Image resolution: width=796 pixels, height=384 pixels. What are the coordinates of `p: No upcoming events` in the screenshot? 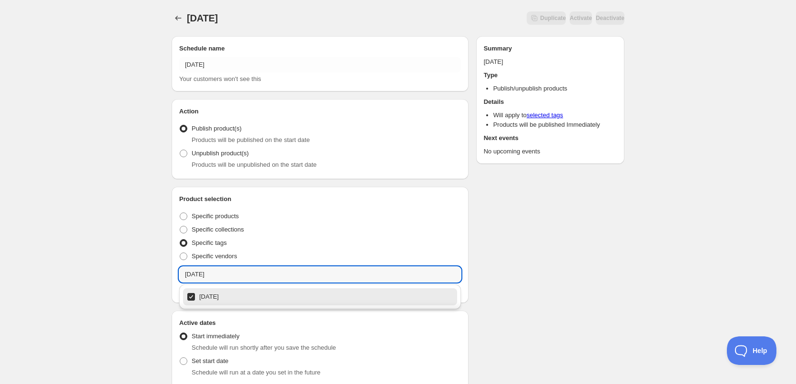 It's located at (550, 152).